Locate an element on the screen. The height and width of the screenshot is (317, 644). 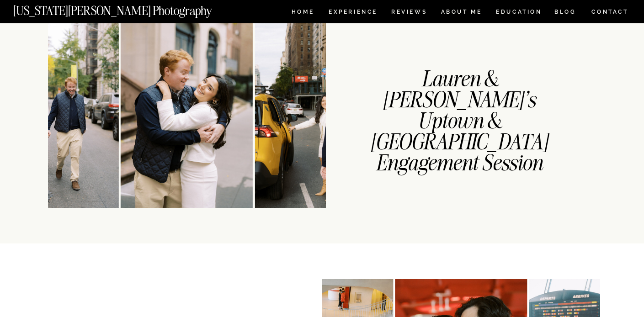
nav: ABOUT ME is located at coordinates (461, 13).